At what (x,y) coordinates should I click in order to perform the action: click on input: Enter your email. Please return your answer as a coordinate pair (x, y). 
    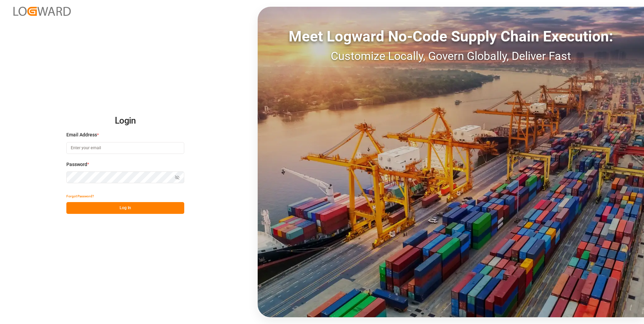
    Looking at the image, I should click on (125, 148).